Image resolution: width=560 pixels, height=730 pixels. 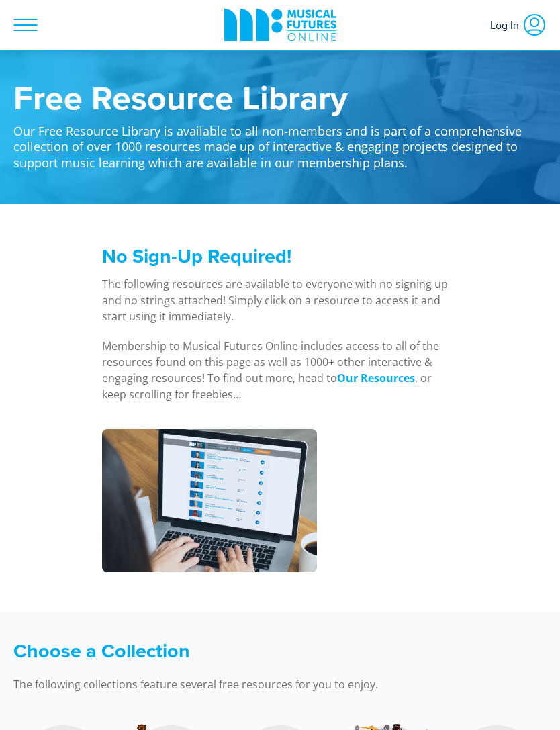 I want to click on p: The following resources are available to everyone with no signing up and no strings attached! Sim..., so click(x=280, y=300).